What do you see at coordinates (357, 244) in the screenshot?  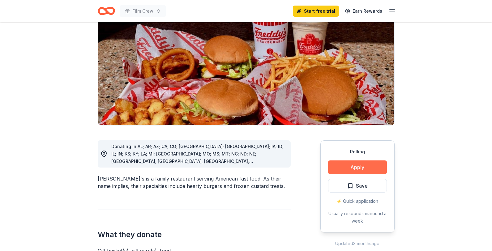 I see `div: Updated 3 months ago` at bounding box center [357, 244].